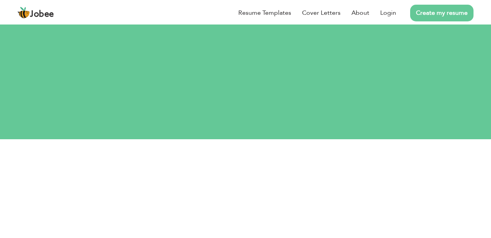 This screenshot has width=491, height=238. What do you see at coordinates (388, 13) in the screenshot?
I see `a: Login` at bounding box center [388, 13].